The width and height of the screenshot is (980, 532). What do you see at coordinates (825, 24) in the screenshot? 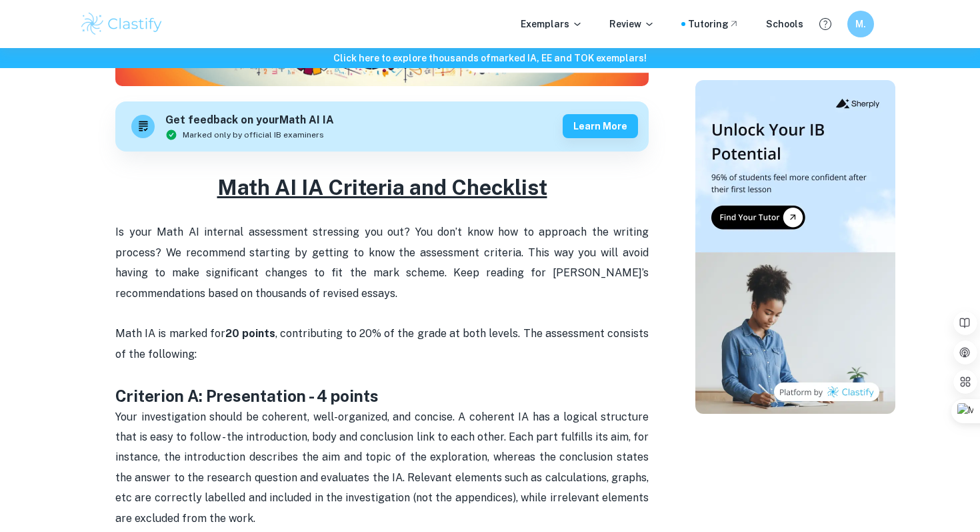
I see `button: Help and Feedback` at bounding box center [825, 24].